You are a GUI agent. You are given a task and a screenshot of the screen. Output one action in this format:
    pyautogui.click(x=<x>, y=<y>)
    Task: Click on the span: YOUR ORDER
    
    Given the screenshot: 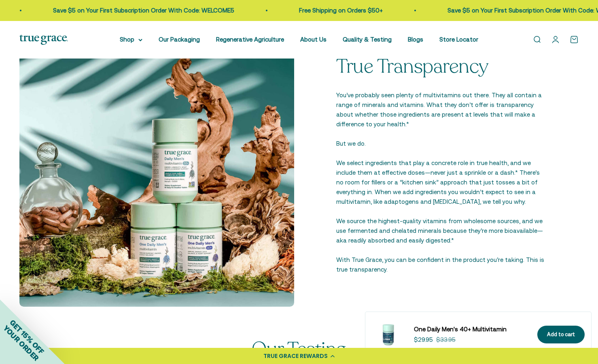 What is the action you would take?
    pyautogui.click(x=21, y=344)
    